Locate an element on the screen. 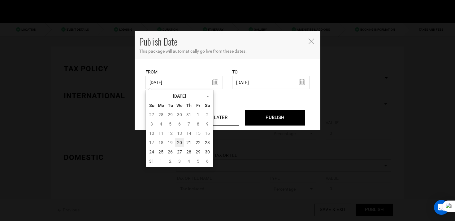 The width and height of the screenshot is (455, 221). th: Sa is located at coordinates (207, 105).